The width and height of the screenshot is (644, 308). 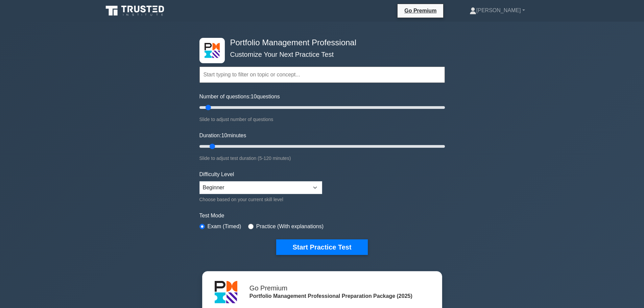 I want to click on input: Start typing to filter on topic or concept..., so click(x=322, y=75).